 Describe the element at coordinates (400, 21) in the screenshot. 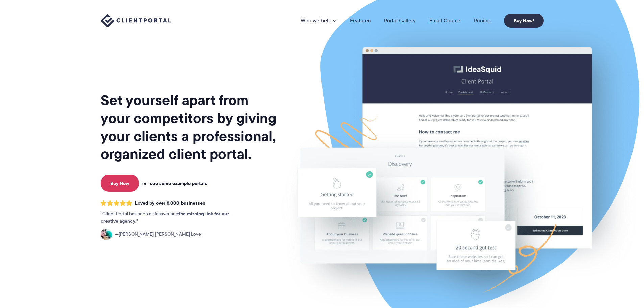

I see `a: Portal Gallery` at that location.